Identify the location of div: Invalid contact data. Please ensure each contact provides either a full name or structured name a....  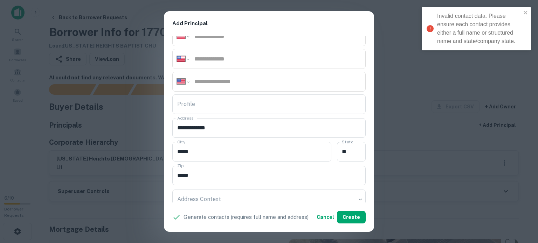
(479, 29).